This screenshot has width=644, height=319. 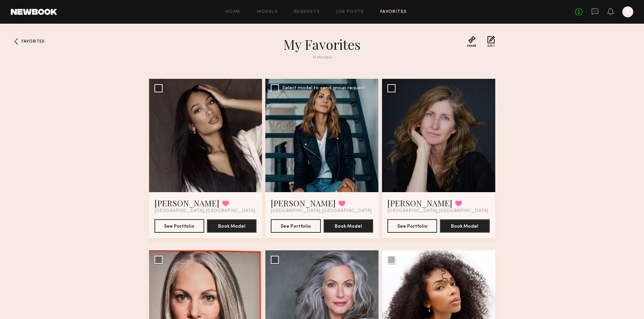 I want to click on span: Share, so click(x=472, y=46).